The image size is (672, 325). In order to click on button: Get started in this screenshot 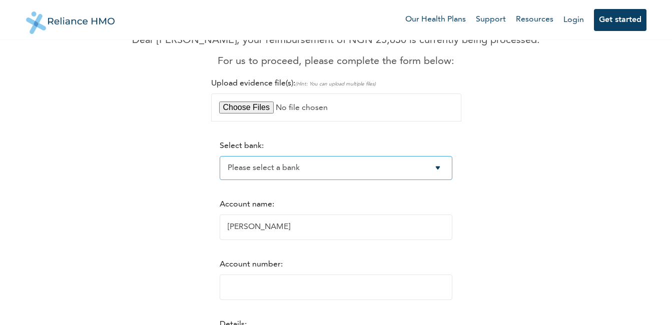, I will do `click(620, 20)`.